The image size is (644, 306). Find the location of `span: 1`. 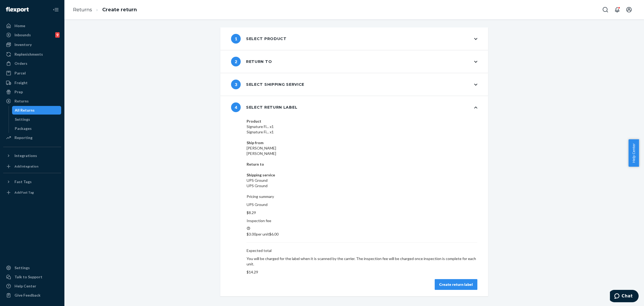

span: 1 is located at coordinates (236, 39).